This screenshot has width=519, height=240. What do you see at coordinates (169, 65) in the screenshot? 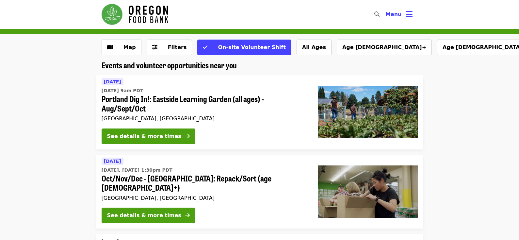
I see `span: Events and volunteer opportunities near you` at bounding box center [169, 65].